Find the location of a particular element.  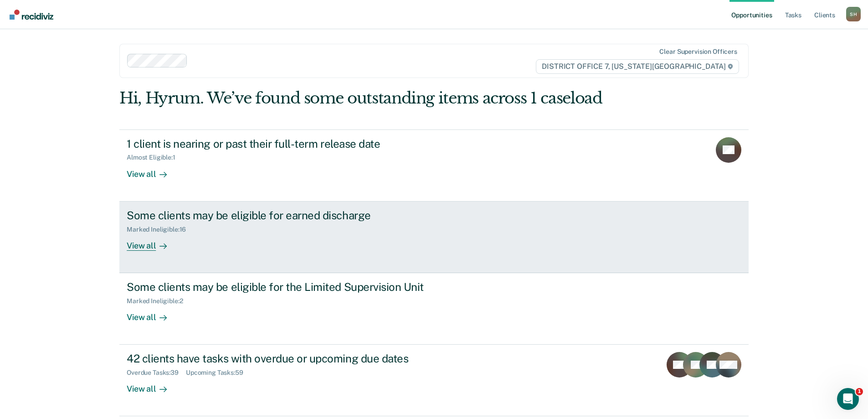

div: Clear supervision officers is located at coordinates (698, 51).